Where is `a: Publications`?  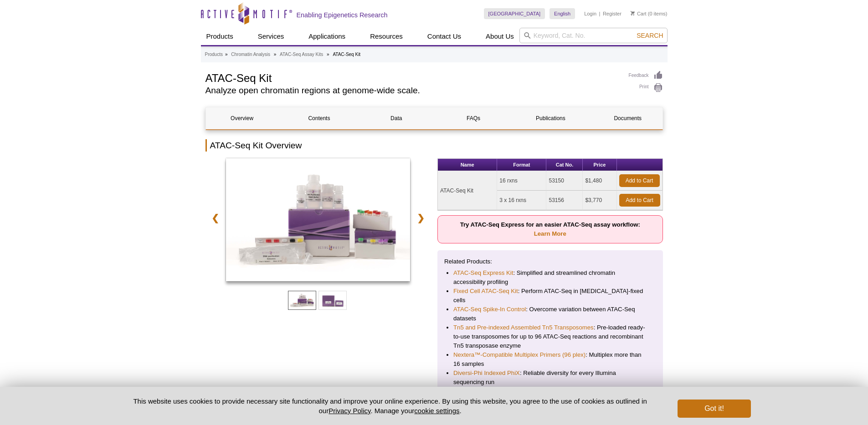
a: Publications is located at coordinates (550, 118).